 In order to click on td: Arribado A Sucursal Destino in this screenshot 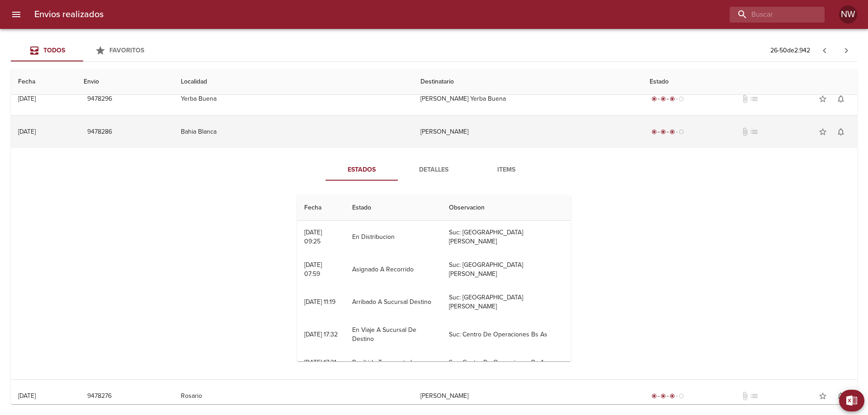, I will do `click(393, 302)`.